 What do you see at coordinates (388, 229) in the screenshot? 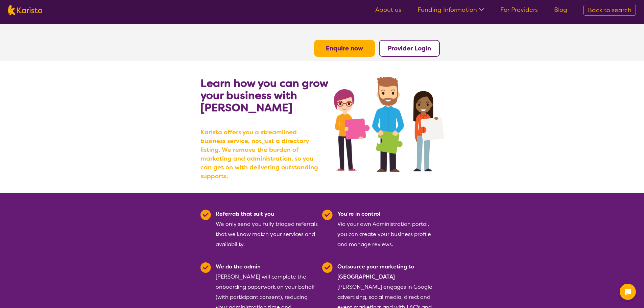
I see `div: Via your own Administration portal, you can create your business profile and manage reviews.` at bounding box center [388, 229].